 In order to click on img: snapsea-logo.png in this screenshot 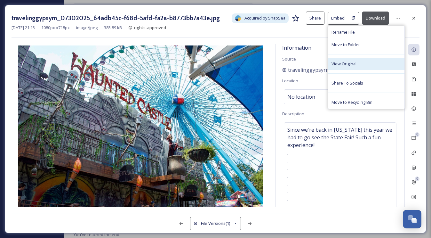, I will do `click(238, 18)`.